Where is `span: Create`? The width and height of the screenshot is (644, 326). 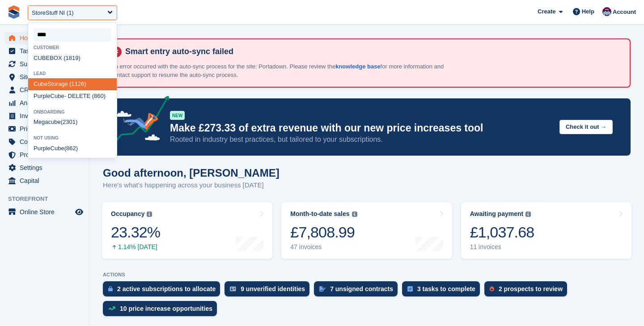
span: Create is located at coordinates (546, 11).